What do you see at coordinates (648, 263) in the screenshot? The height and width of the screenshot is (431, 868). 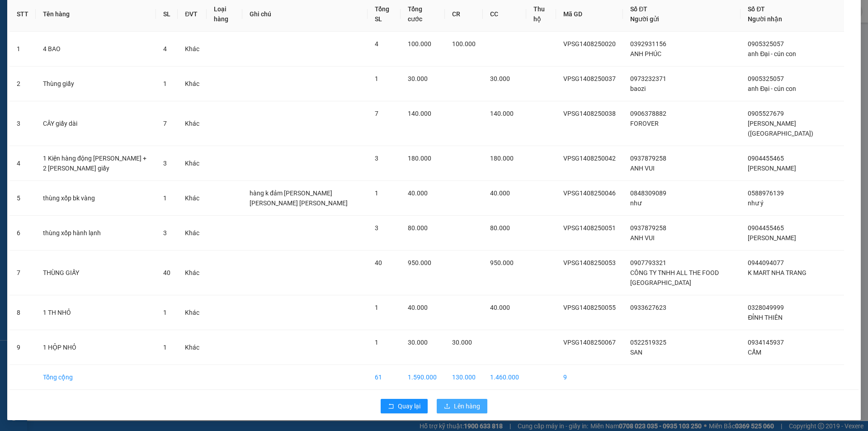 I see `span: 0907793321` at bounding box center [648, 263].